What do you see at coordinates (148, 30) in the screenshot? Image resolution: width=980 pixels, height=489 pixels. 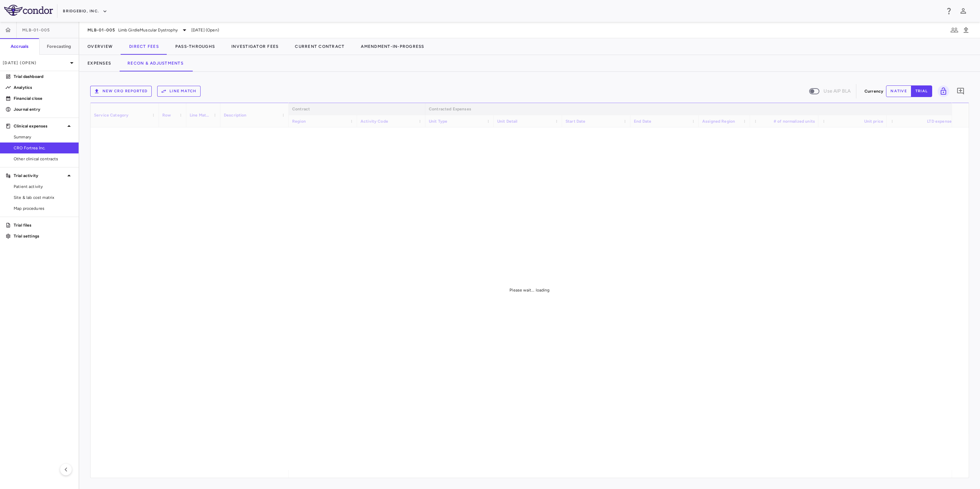 I see `span: Limb GirdleMuscular Dystrophy` at bounding box center [148, 30].